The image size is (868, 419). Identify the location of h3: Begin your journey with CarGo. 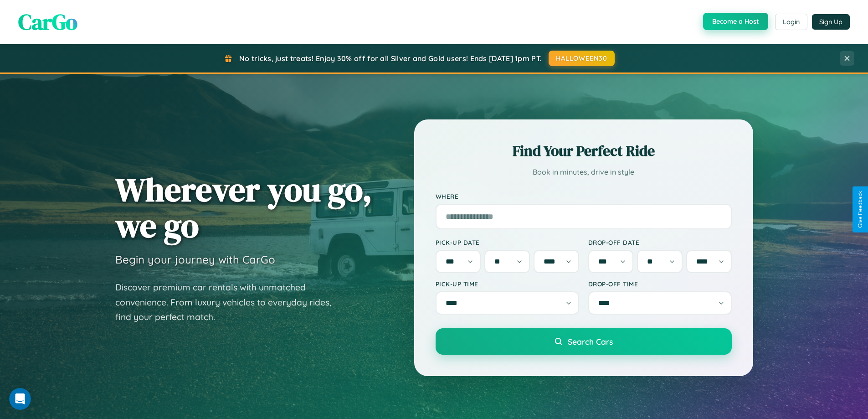
(195, 259).